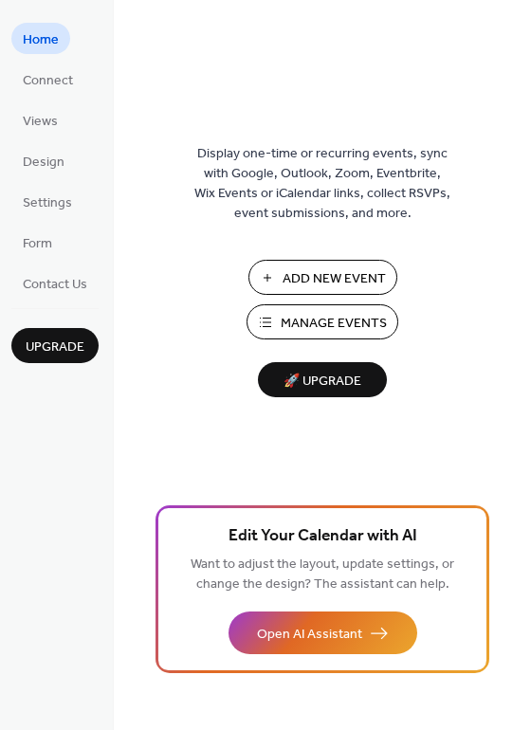  I want to click on span: Settings, so click(47, 203).